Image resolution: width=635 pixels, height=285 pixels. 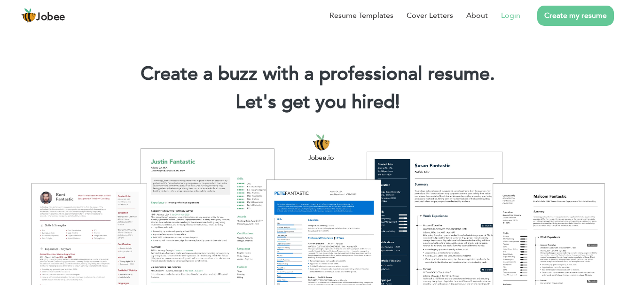 I want to click on span: get you hired!, so click(x=341, y=102).